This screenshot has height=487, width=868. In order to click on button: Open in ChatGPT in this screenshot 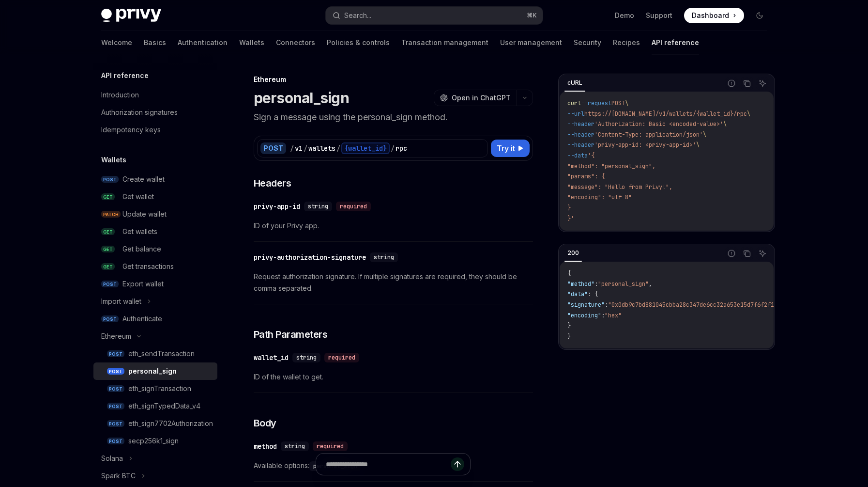, I will do `click(475, 98)`.